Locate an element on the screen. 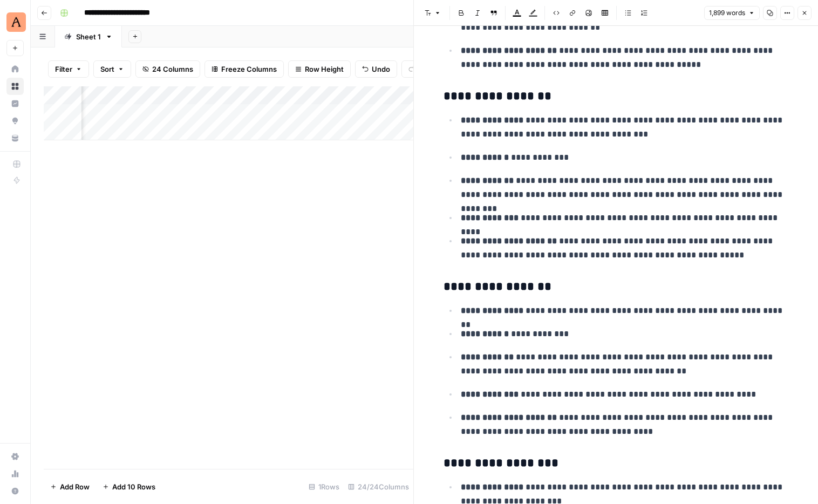 This screenshot has width=818, height=504. button: Add 10 Rows is located at coordinates (129, 486).